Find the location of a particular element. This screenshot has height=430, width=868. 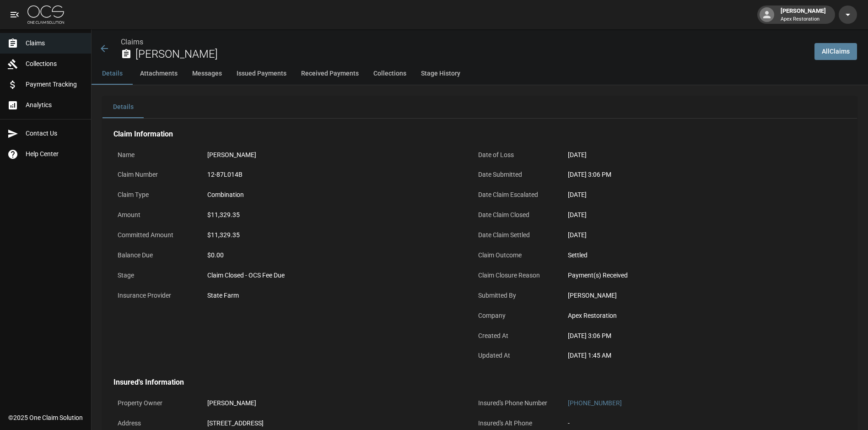

button: Messages is located at coordinates (207, 74).